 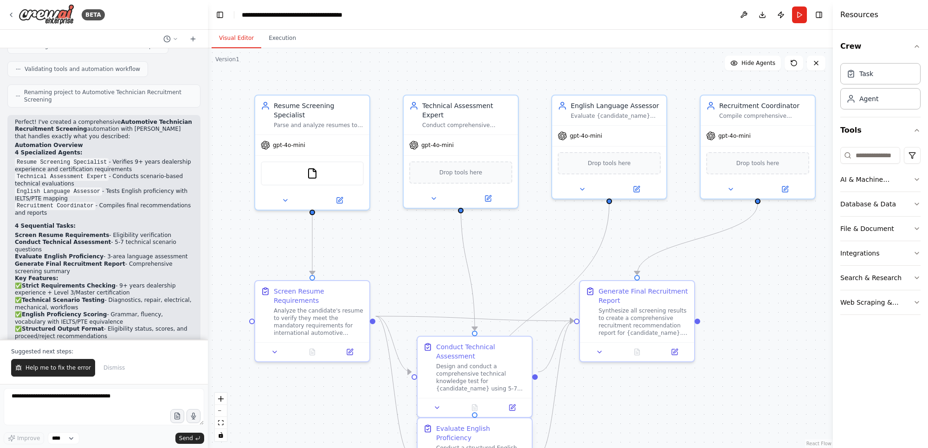 I want to click on button: Upload files, so click(x=177, y=416).